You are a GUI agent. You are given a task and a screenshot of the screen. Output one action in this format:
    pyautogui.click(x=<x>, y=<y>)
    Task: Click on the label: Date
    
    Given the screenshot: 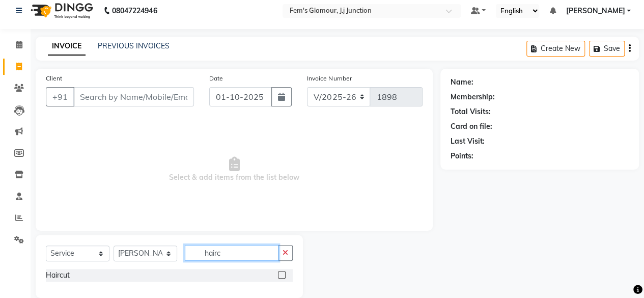 What is the action you would take?
    pyautogui.click(x=216, y=79)
    